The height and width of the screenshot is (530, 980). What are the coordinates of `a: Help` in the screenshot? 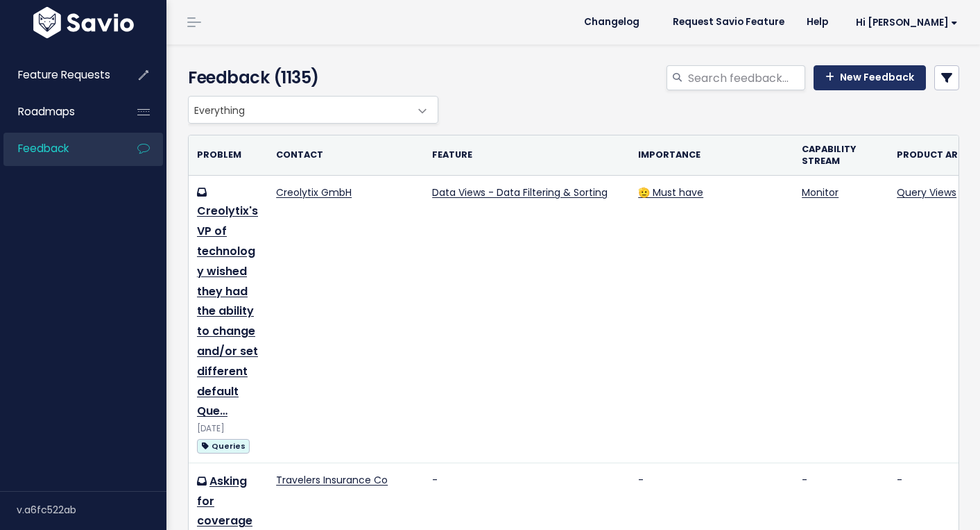 It's located at (818, 23).